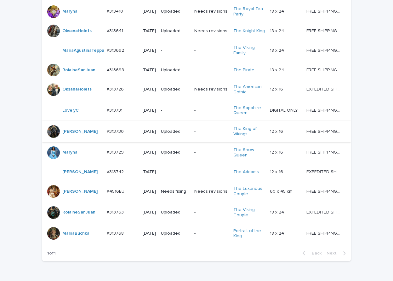  What do you see at coordinates (249, 153) in the screenshot?
I see `a: The Snow Queen` at bounding box center [249, 153].